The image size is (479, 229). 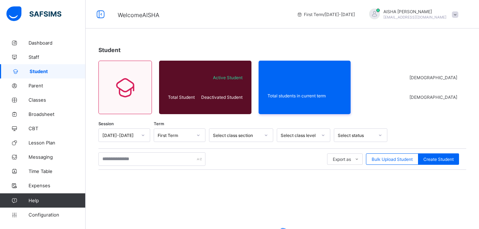 What do you see at coordinates (106, 124) in the screenshot?
I see `span: Session` at bounding box center [106, 124].